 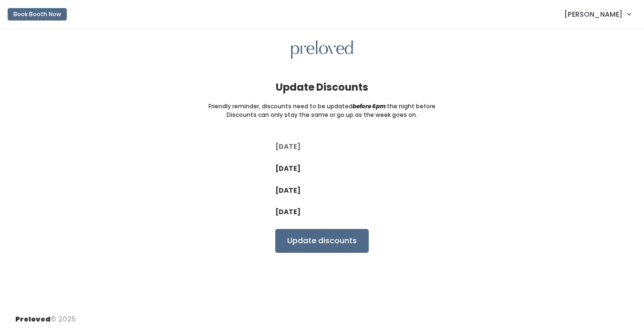 What do you see at coordinates (322, 49) in the screenshot?
I see `img: preloved logo` at bounding box center [322, 49].